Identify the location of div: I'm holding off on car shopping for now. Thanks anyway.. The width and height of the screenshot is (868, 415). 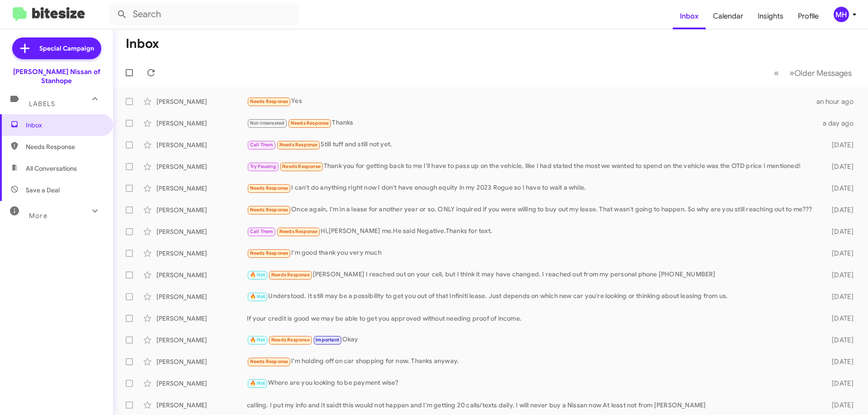
(532, 362).